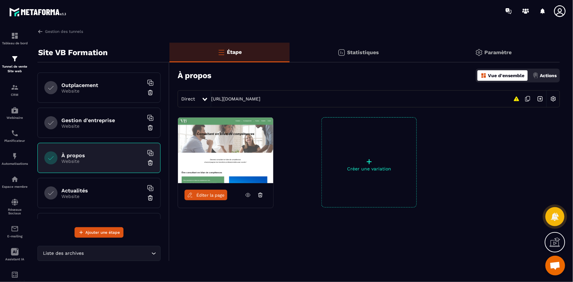 Image resolution: width=573 pixels, height=282 pixels. Describe the element at coordinates (15, 90) in the screenshot. I see `a: formationformationCRM` at that location.